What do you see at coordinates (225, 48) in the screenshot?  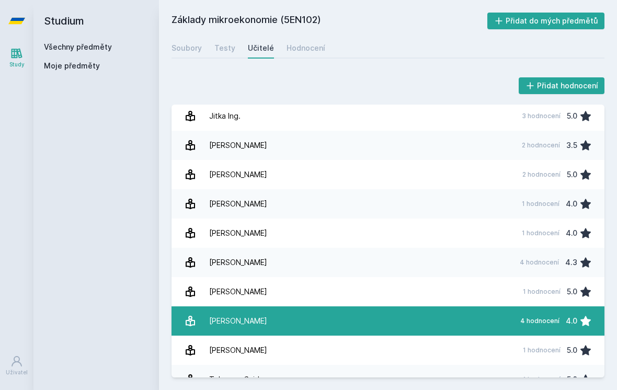 I see `a: Testy` at bounding box center [225, 48].